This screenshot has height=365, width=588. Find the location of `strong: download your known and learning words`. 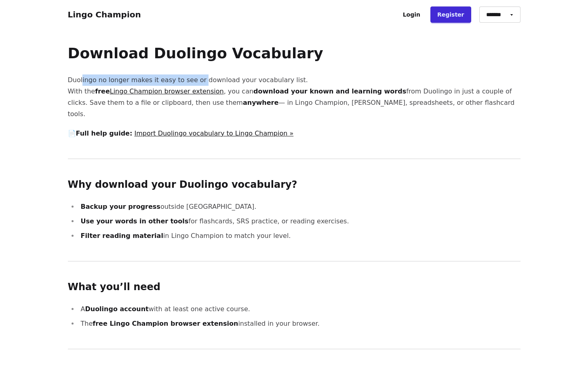

strong: download your known and learning words is located at coordinates (330, 91).